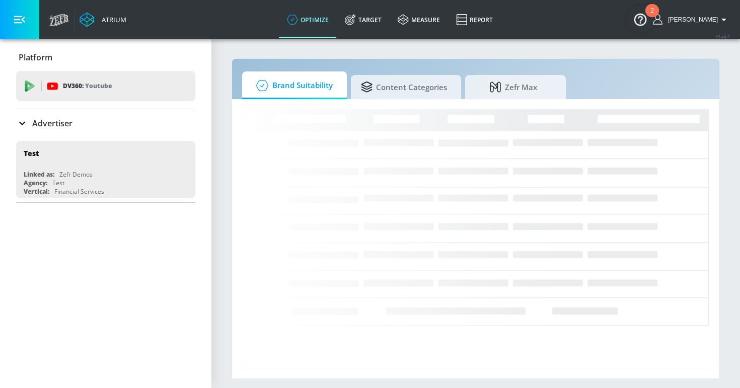  Describe the element at coordinates (651, 17) in the screenshot. I see `div: 2` at that location.